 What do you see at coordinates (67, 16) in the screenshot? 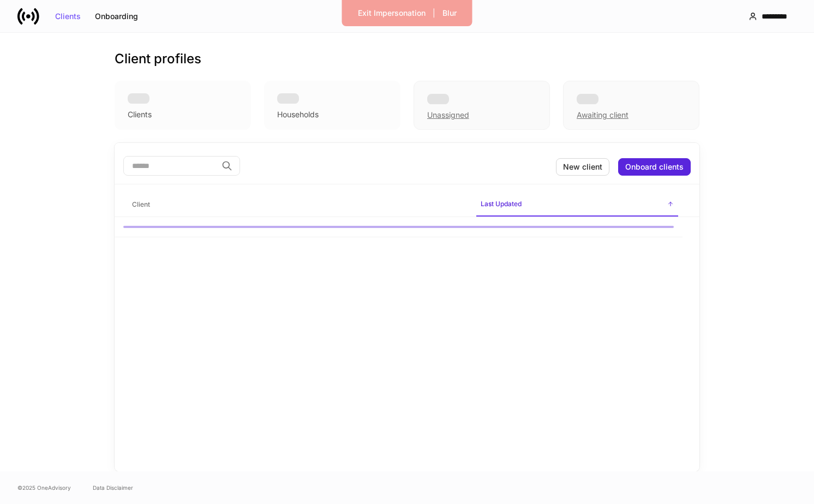
I see `button: Clients` at bounding box center [67, 16].